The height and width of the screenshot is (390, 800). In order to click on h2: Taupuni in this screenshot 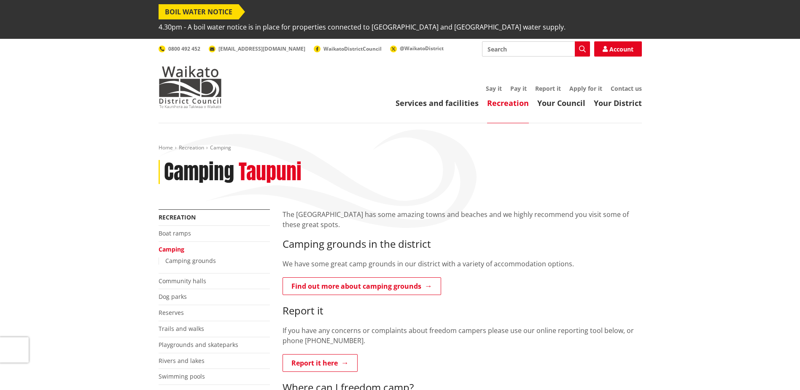, I will do `click(270, 172)`.